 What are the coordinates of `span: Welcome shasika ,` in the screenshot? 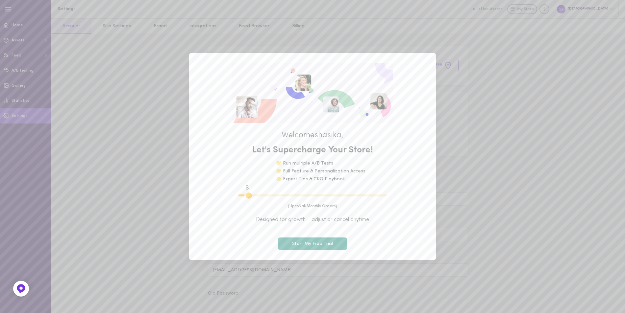 It's located at (312, 135).